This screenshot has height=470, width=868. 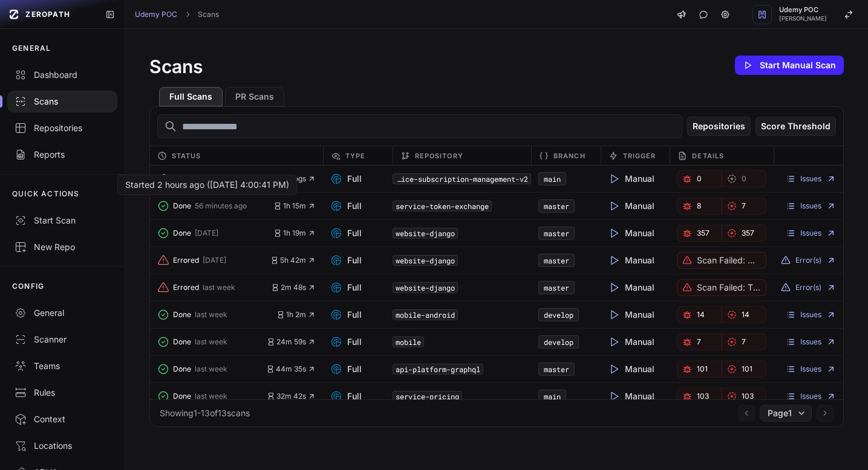 What do you see at coordinates (729, 288) in the screenshot?
I see `p: Scan failed: The repository is too large for your paid plan. Contact support.` at bounding box center [729, 288].